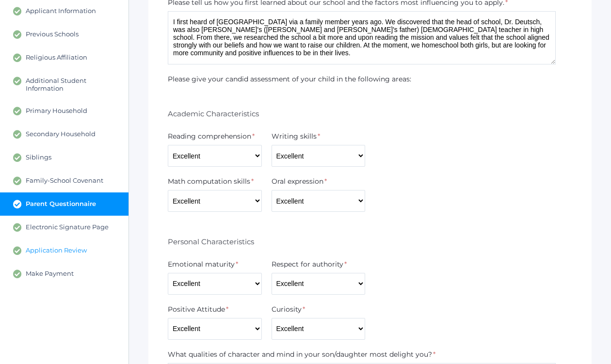 The image size is (611, 364). What do you see at coordinates (61, 11) in the screenshot?
I see `span: Applicant Information` at bounding box center [61, 11].